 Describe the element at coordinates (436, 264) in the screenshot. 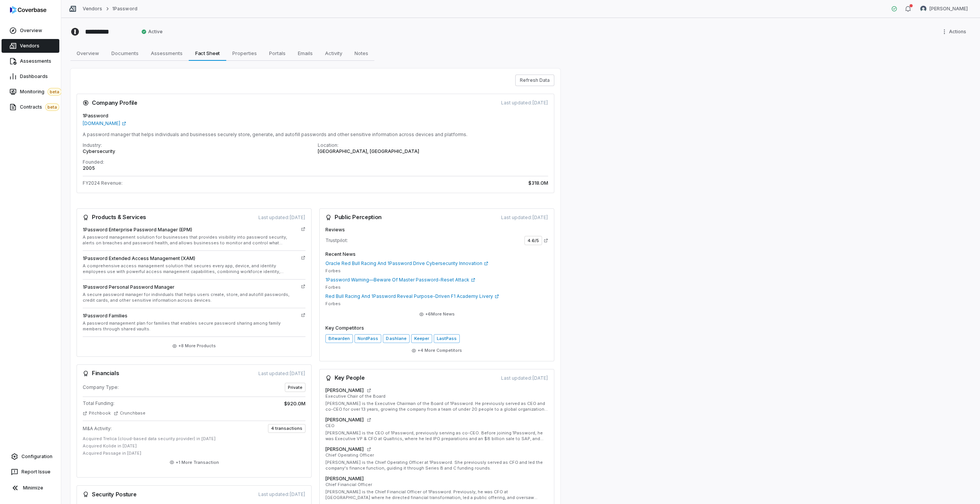

I see `a: Oracle Red Bull Racing And 1Password Drive Cybersecurity Innovation` at that location.